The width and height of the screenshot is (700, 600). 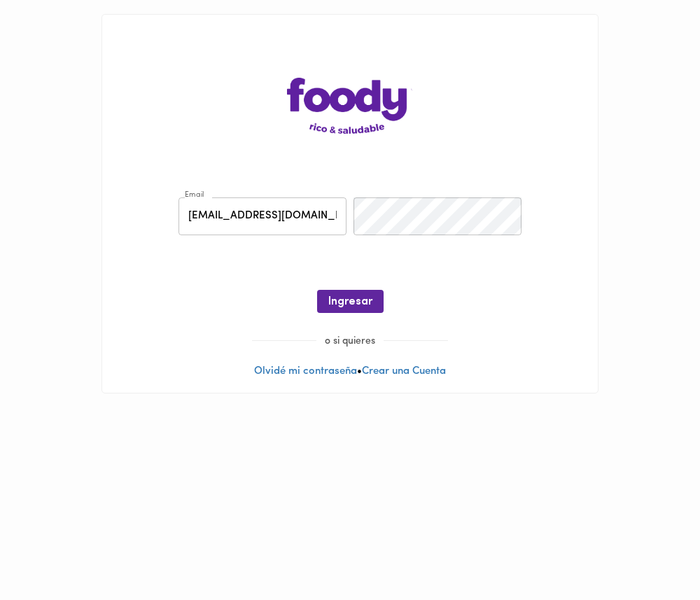 What do you see at coordinates (350, 106) in the screenshot?
I see `img: logo-main-page.png` at bounding box center [350, 106].